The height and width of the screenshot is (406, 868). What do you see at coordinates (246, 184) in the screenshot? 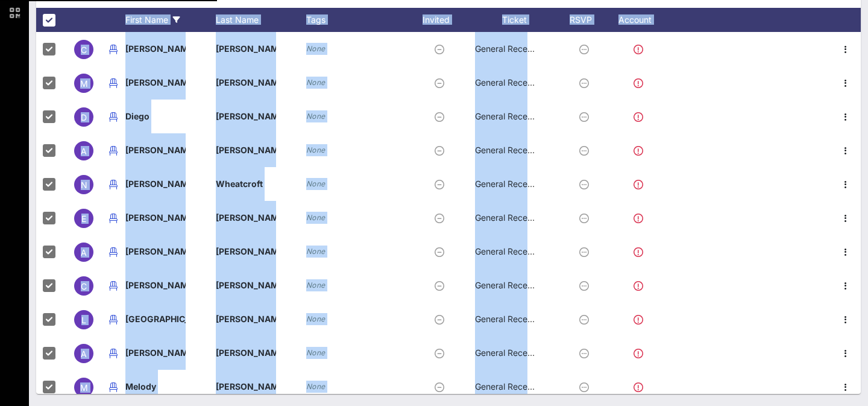
I see `p: Wheatcroft` at bounding box center [246, 184].